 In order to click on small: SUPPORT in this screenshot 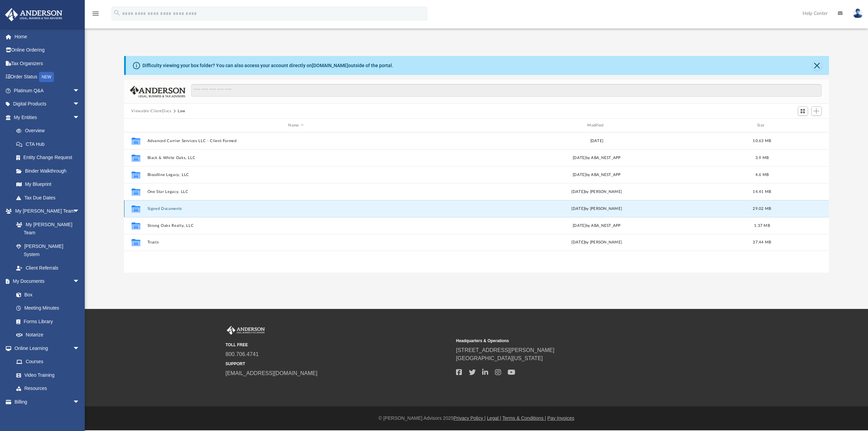, I will do `click(339, 363)`.